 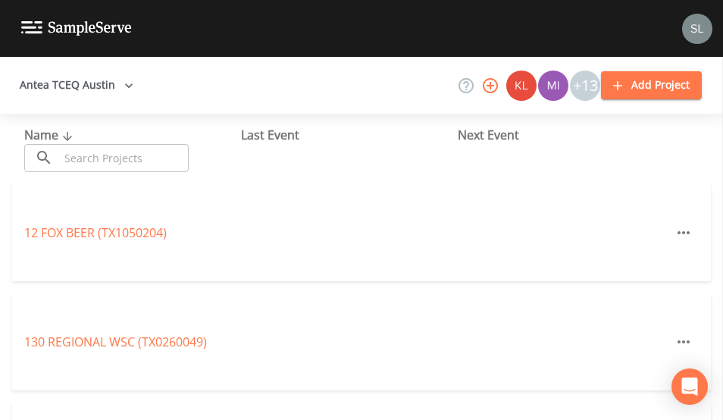 What do you see at coordinates (115, 342) in the screenshot?
I see `a: 130 REGIONAL WSC (TX0260049)` at bounding box center [115, 342].